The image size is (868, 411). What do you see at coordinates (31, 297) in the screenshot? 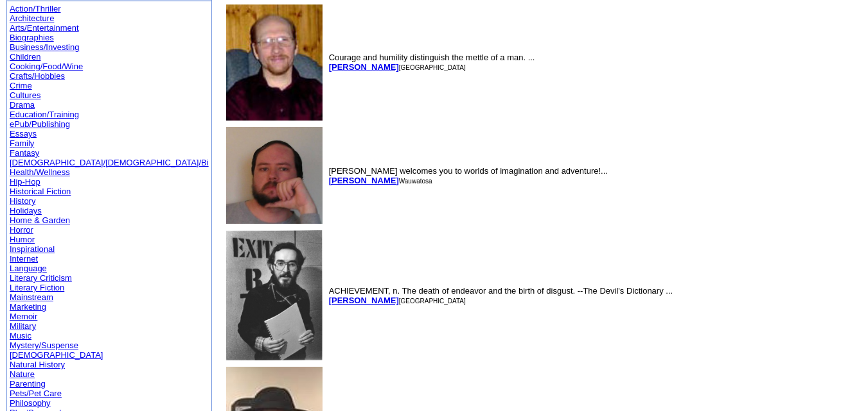
I see `a: Mainstream` at bounding box center [31, 297].